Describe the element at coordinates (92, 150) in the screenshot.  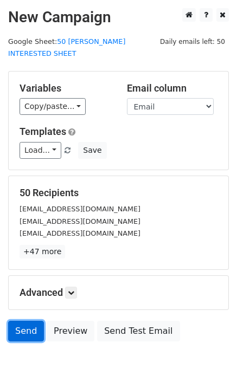
I see `button: Save` at that location.